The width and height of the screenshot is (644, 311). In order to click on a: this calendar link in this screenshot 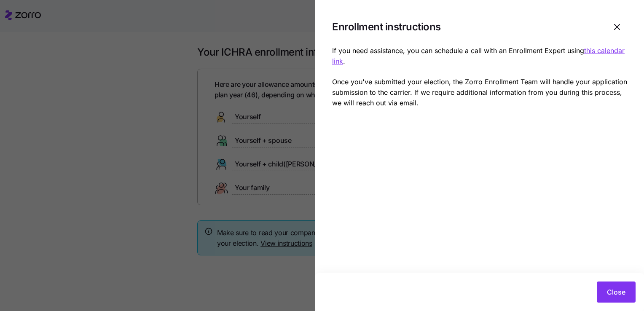, I will do `click(478, 56)`.